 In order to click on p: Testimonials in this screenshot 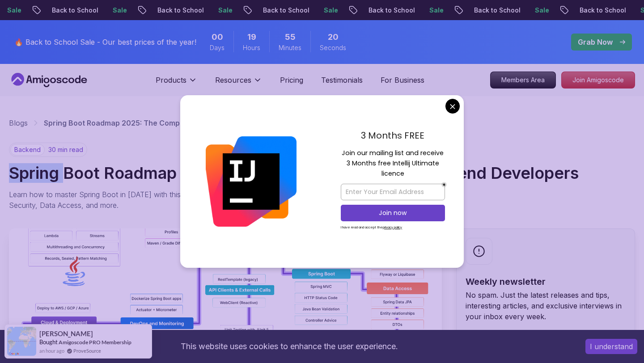, I will do `click(342, 80)`.